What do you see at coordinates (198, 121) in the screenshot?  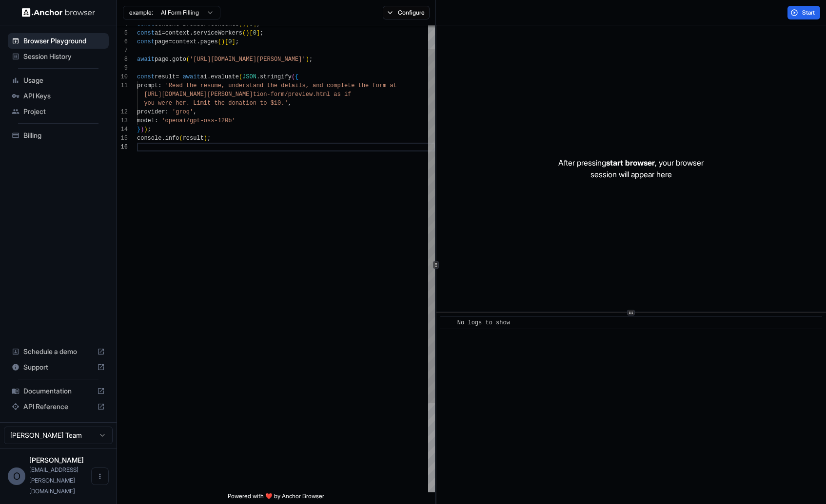 I see `span: 'openai/gpt-oss-120b'` at bounding box center [198, 121].